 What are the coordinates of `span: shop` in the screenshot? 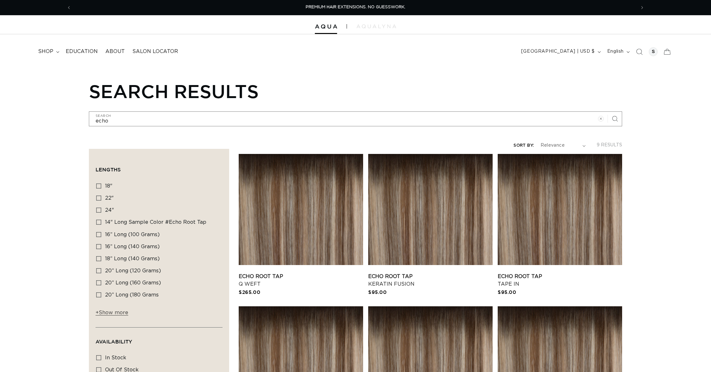 It's located at (46, 51).